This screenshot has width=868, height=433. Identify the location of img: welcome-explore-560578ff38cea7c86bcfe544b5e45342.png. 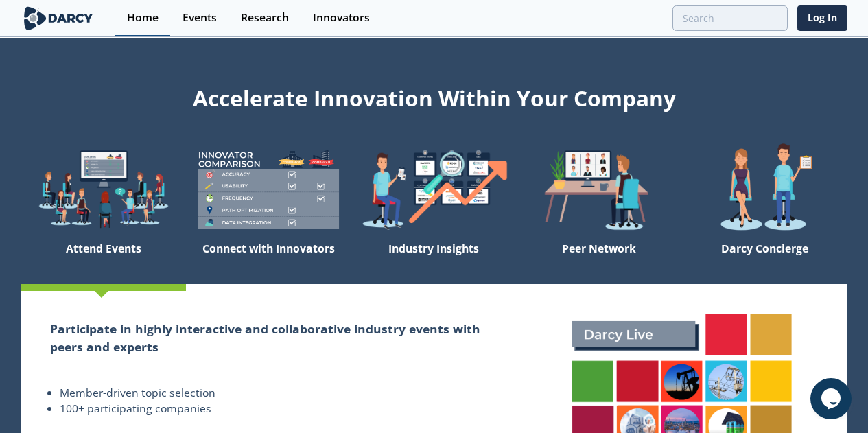
(103, 189).